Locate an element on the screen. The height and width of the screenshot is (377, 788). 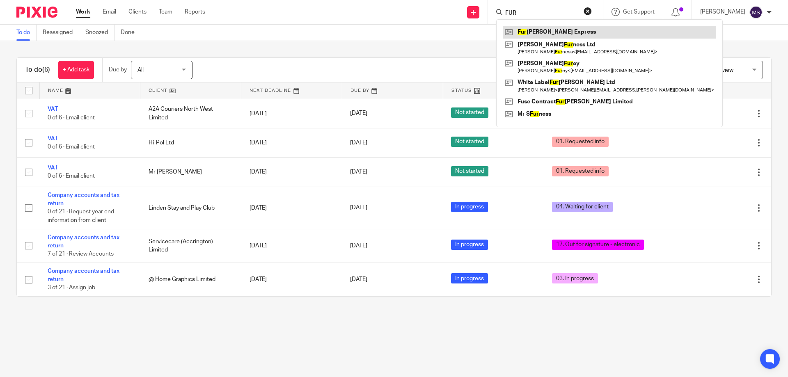
span: All is located at coordinates (140, 70).